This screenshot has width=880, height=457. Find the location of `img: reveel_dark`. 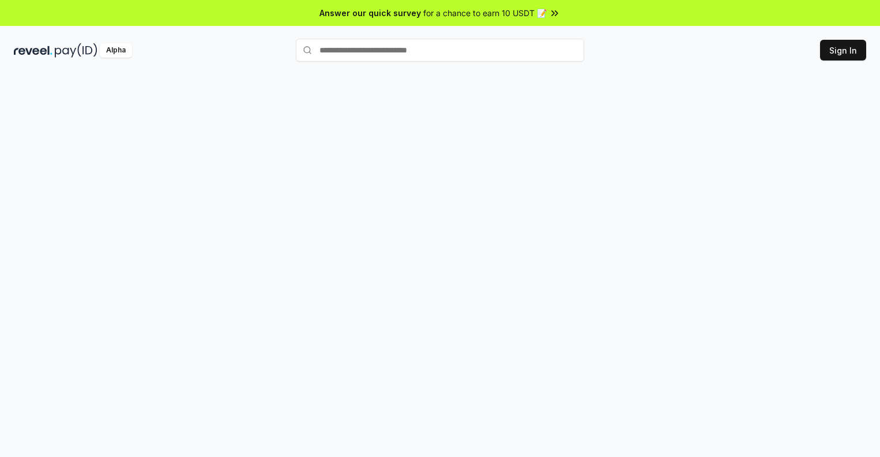

img: reveel_dark is located at coordinates (33, 50).